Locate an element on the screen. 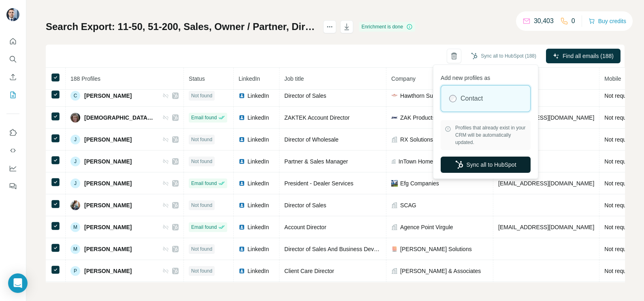 Image resolution: width=644 pixels, height=301 pixels. span: Partner & Sales Manager is located at coordinates (316, 161).